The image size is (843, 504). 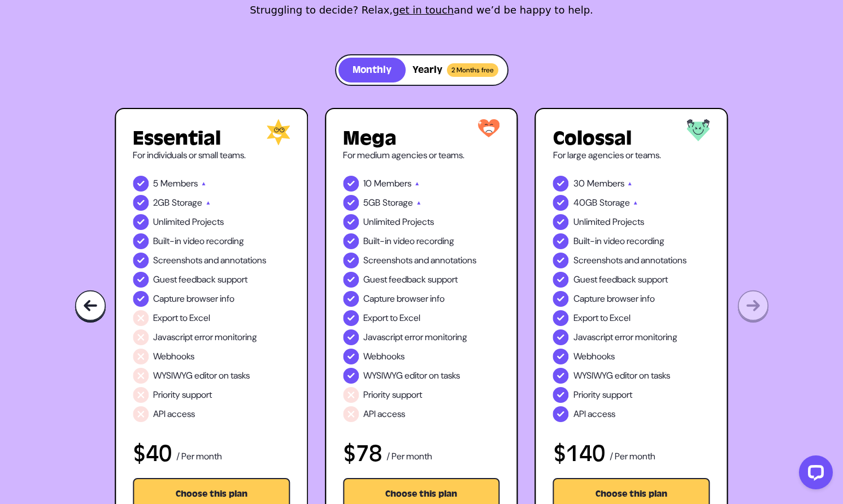 What do you see at coordinates (632, 138) in the screenshot?
I see `h2: Colossal` at bounding box center [632, 138].